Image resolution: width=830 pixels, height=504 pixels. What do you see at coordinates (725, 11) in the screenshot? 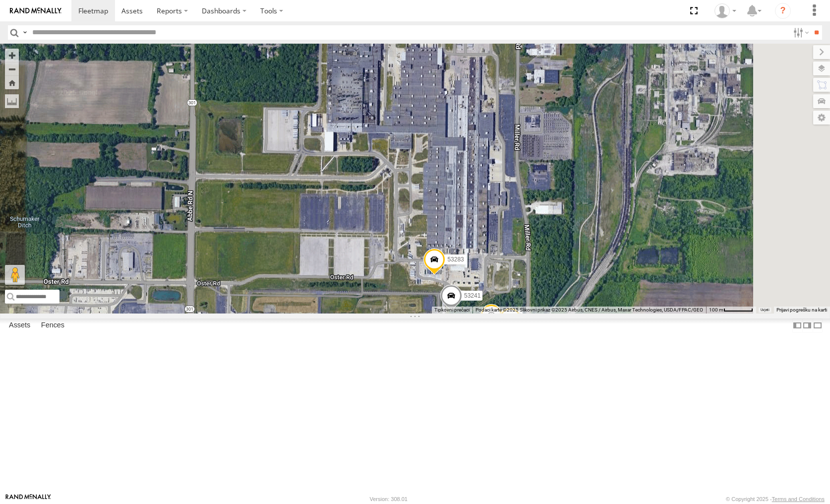
I see `div: Miky Transport` at bounding box center [725, 11].